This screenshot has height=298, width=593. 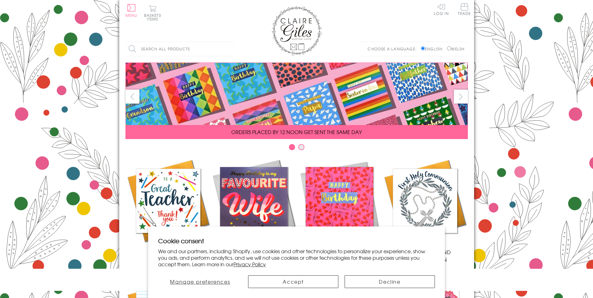 I want to click on input: Search all products, so click(x=180, y=49).